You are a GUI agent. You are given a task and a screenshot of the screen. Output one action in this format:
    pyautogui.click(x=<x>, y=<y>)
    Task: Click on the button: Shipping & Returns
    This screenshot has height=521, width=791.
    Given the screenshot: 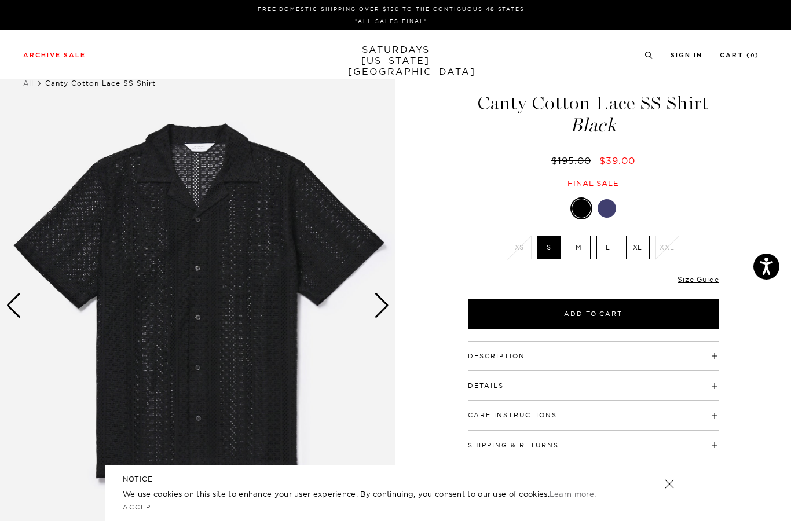 What is the action you would take?
    pyautogui.click(x=513, y=445)
    